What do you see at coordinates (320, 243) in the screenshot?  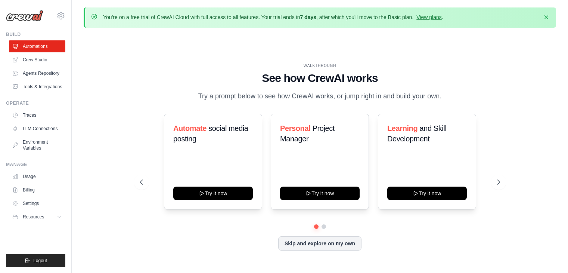 I see `button: Skip and explore on my own` at bounding box center [320, 243].